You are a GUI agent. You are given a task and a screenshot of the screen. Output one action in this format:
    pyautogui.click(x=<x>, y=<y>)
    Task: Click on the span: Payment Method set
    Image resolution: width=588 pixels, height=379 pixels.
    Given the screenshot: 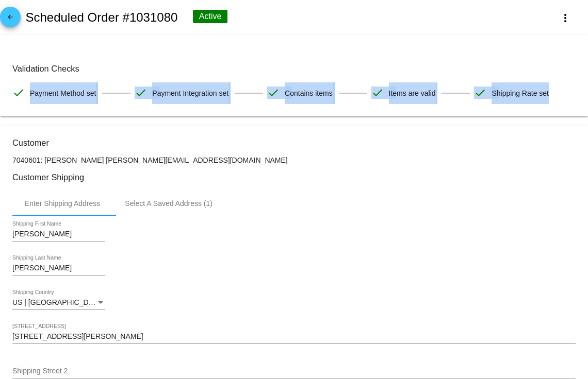 What is the action you would take?
    pyautogui.click(x=63, y=93)
    